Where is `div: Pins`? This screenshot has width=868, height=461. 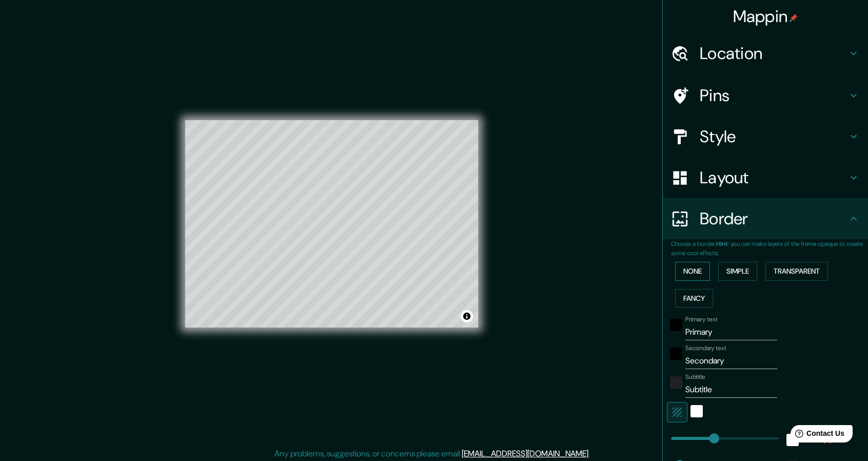
div: Pins is located at coordinates (765, 95).